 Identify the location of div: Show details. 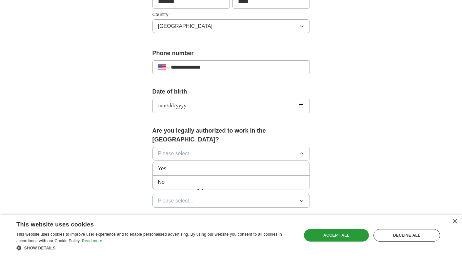
(155, 247).